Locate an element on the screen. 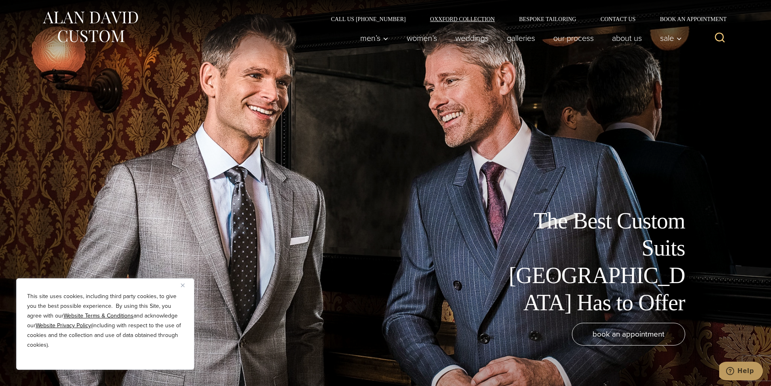 The height and width of the screenshot is (386, 771). p: This site uses cookies, including third party cookies, to give you the best possible experience. ... is located at coordinates (105, 321).